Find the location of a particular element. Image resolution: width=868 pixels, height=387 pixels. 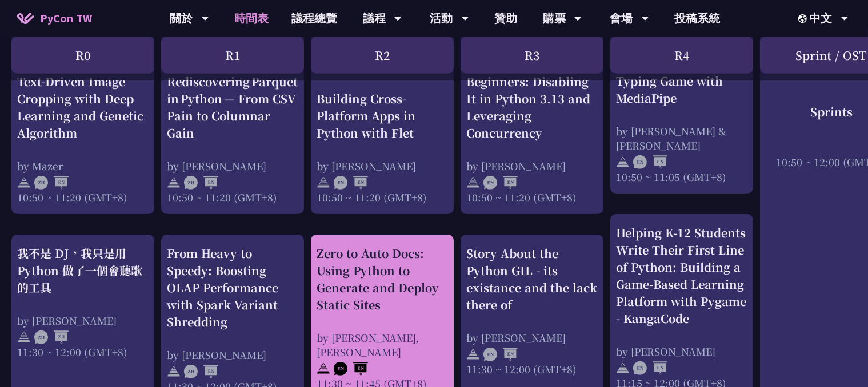

div: Helping K-12 Students Write Their First Line of Python: Building a Game-Based Learning Platform w... is located at coordinates (682, 276).